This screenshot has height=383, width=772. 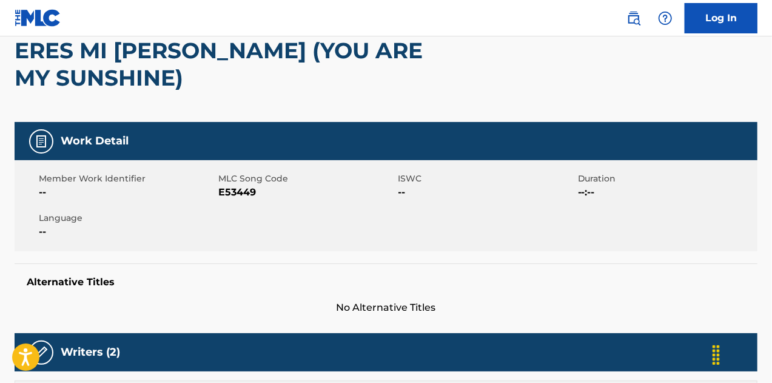 I want to click on span: ISWC, so click(x=487, y=178).